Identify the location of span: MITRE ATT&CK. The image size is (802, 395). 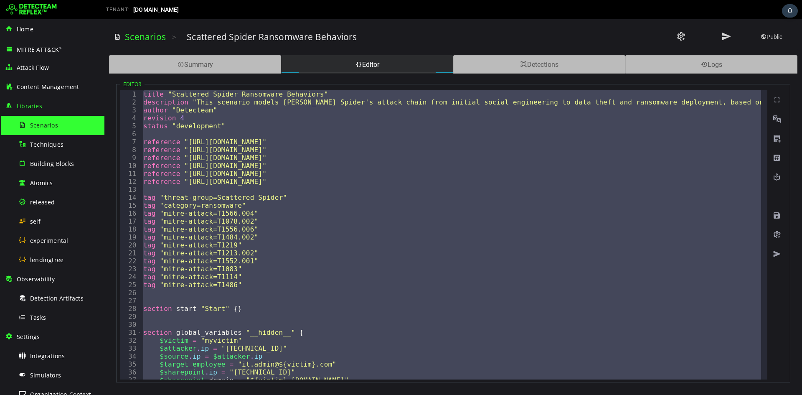
(39, 49).